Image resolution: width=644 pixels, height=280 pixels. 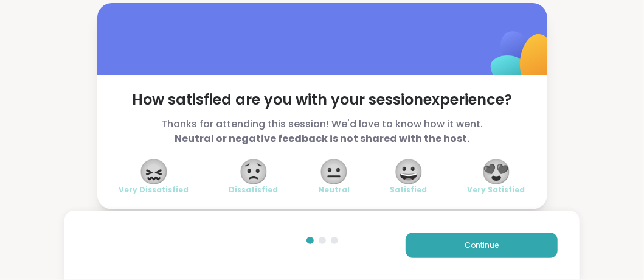 What do you see at coordinates (254, 190) in the screenshot?
I see `span: Dissatisfied` at bounding box center [254, 190].